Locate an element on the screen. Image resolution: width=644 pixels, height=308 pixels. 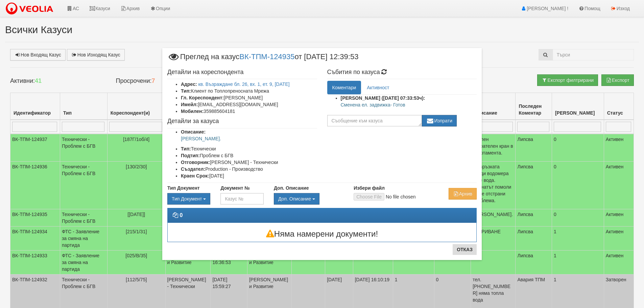
button: Изпрати is located at coordinates (440, 121).